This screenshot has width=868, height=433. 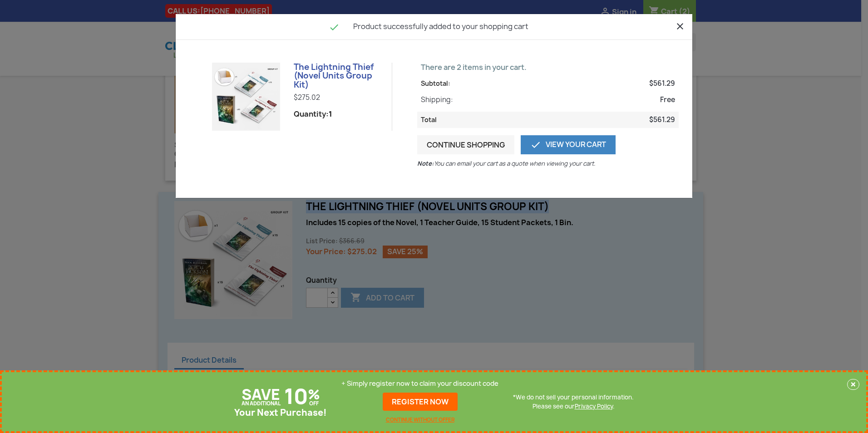 What do you see at coordinates (667, 99) in the screenshot?
I see `span: Free` at bounding box center [667, 99].